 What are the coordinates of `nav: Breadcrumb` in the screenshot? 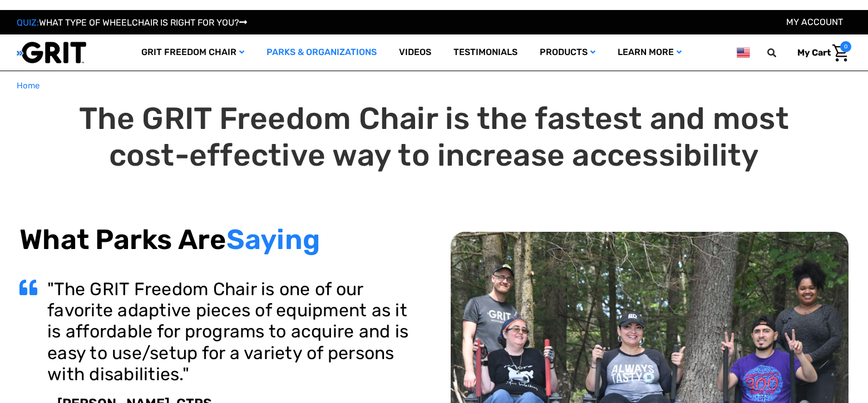 It's located at (434, 85).